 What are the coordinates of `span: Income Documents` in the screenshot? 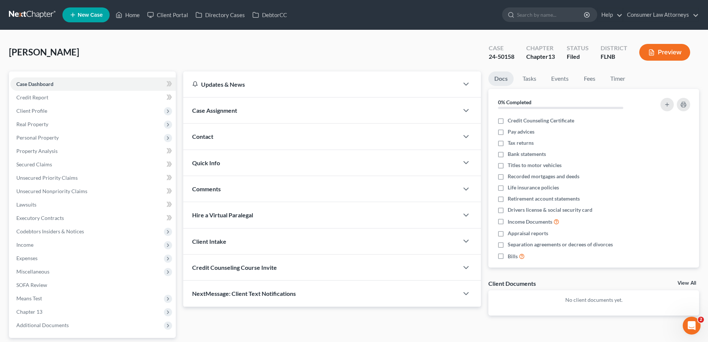 It's located at (530, 222).